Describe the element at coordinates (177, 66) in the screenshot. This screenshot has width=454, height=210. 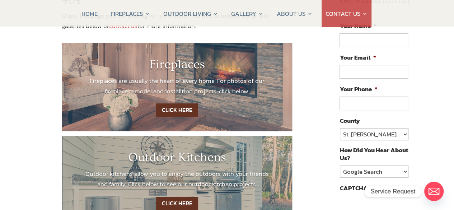
I see `h1: Fireplaces` at that location.